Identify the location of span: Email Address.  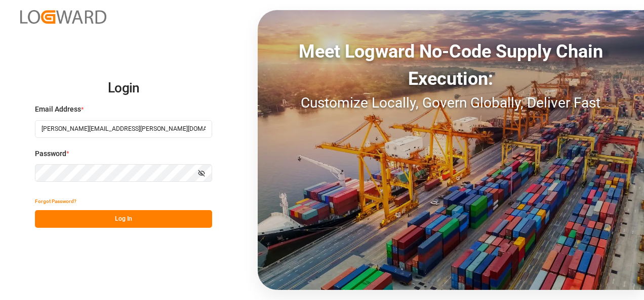
(58, 110).